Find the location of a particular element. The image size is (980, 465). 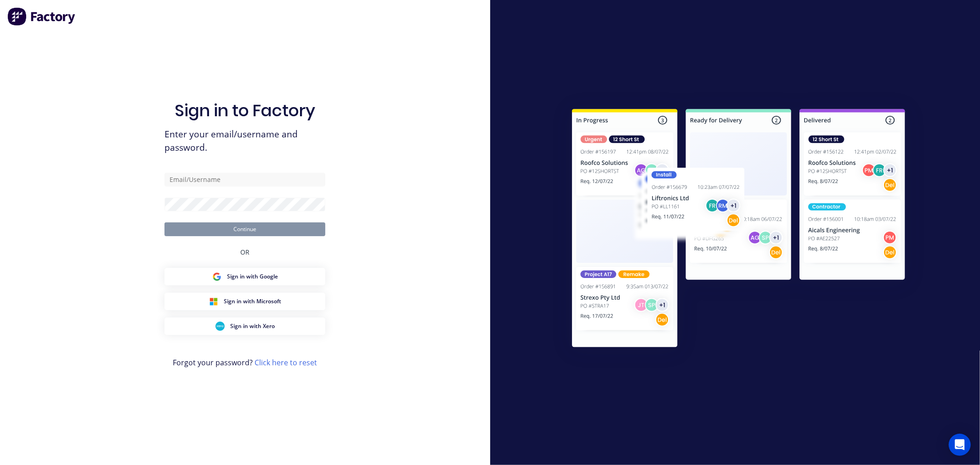

h1: Sign in to Factory is located at coordinates (245, 110).